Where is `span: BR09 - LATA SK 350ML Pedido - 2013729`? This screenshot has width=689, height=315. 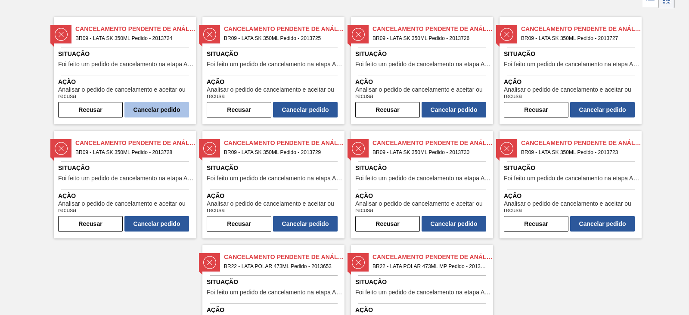 span: BR09 - LATA SK 350ML Pedido - 2013729 is located at coordinates (281, 153).